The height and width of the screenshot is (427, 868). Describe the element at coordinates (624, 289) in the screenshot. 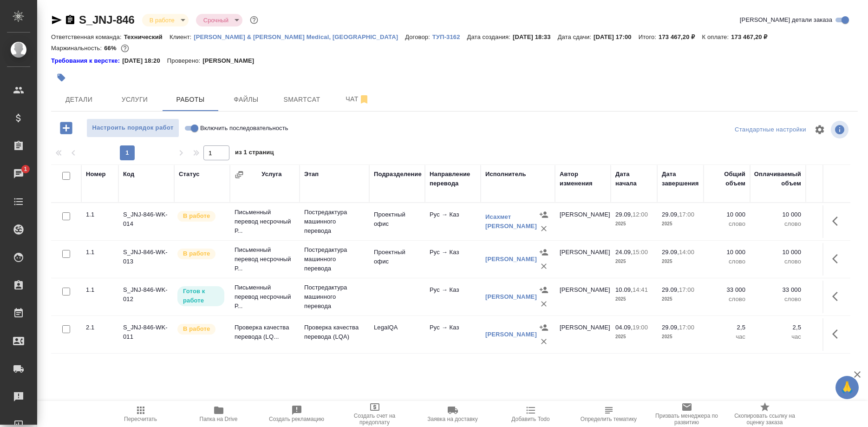

I see `p: 10.09,` at that location.